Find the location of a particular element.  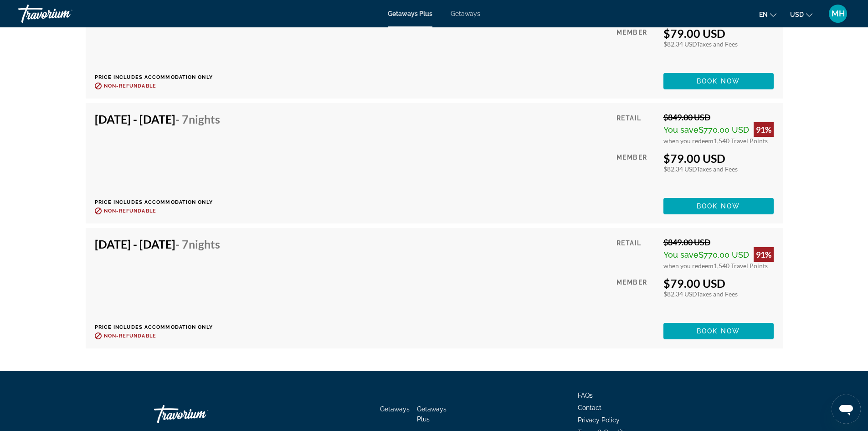

span: USD is located at coordinates (797, 15).